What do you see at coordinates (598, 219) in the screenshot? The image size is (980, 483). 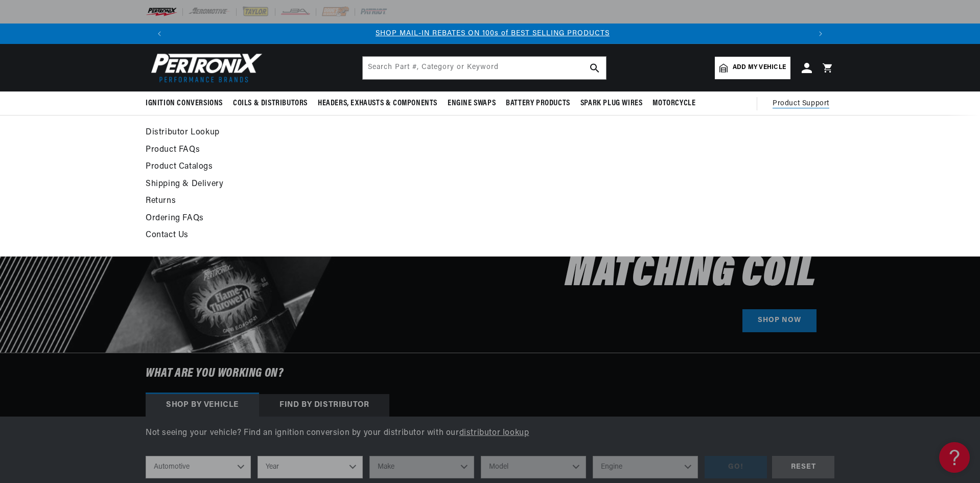 I see `h2: Buy an Ignition Conversion, Get 50% off the Matching Coil` at bounding box center [598, 219].